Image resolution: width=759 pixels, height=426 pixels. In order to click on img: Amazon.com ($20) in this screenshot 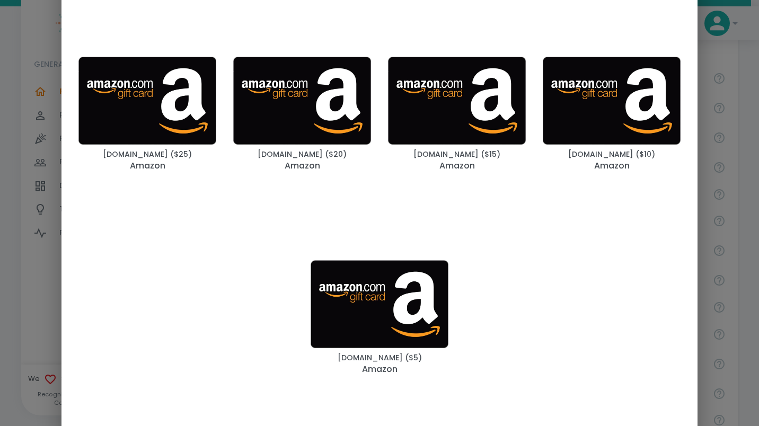, I will do `click(302, 101)`.